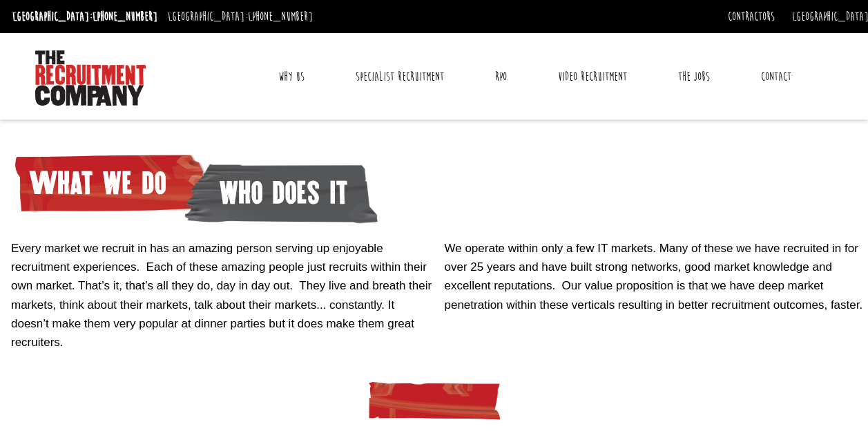 The height and width of the screenshot is (440, 868). I want to click on a: The Jobs, so click(694, 77).